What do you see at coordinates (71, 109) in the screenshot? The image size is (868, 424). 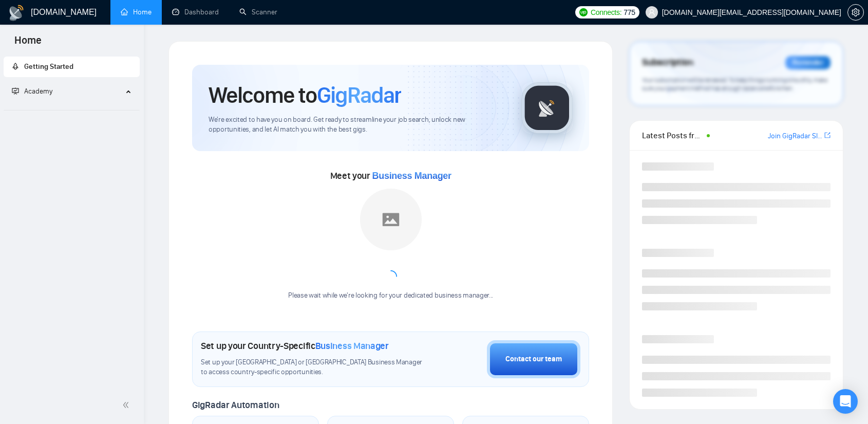 I see `li: Academy Homepage` at bounding box center [71, 109].